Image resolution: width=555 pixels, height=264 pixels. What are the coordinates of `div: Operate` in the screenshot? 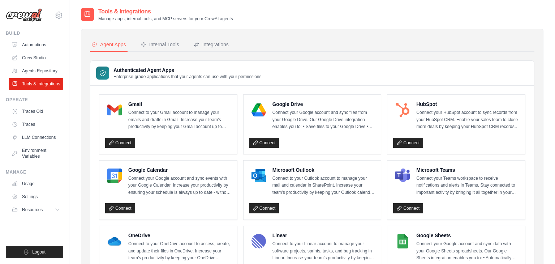 It's located at (34, 100).